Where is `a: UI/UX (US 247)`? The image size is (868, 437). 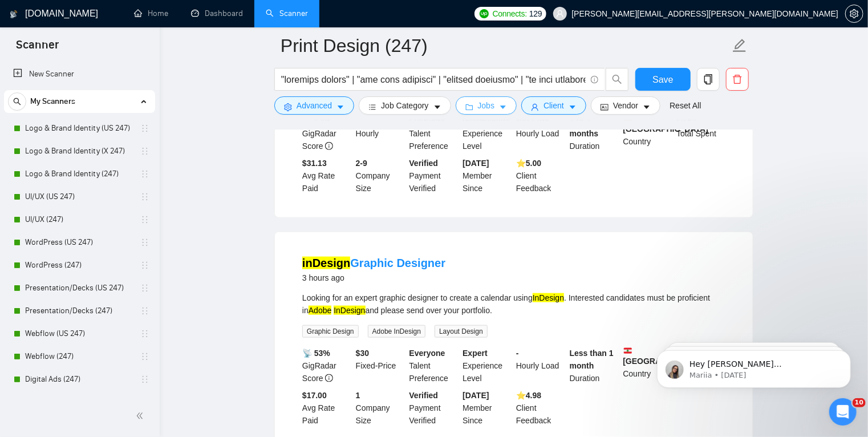
a: UI/UX (US 247) is located at coordinates (79, 197).